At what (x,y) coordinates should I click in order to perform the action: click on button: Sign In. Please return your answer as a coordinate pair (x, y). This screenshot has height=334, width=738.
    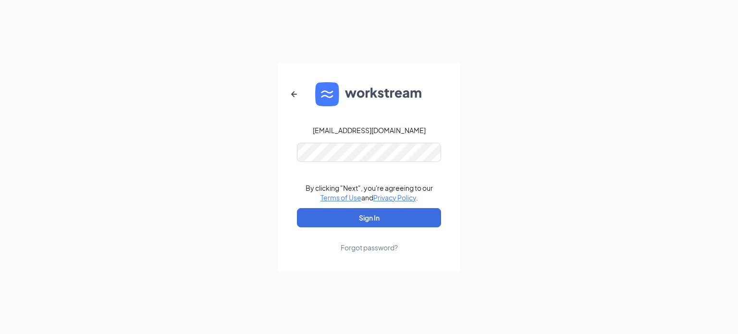
    Looking at the image, I should click on (369, 218).